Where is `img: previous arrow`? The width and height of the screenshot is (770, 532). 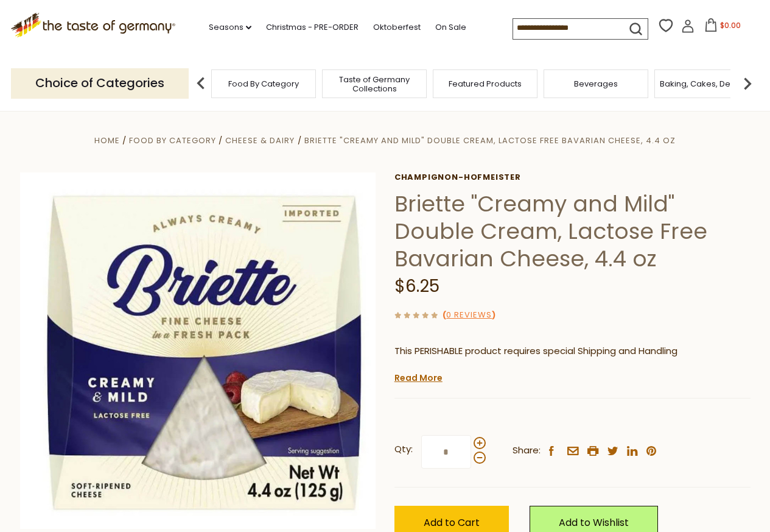
img: previous arrow is located at coordinates (201, 83).